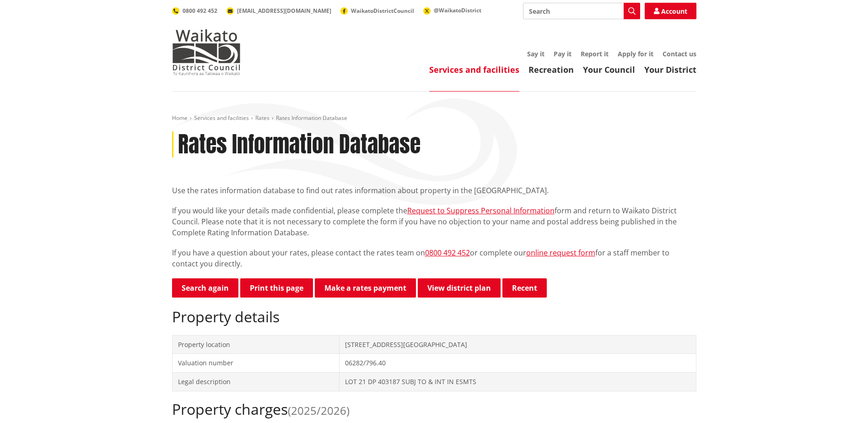 This screenshot has height=423, width=868. Describe the element at coordinates (536, 53) in the screenshot. I see `a: Say it` at that location.